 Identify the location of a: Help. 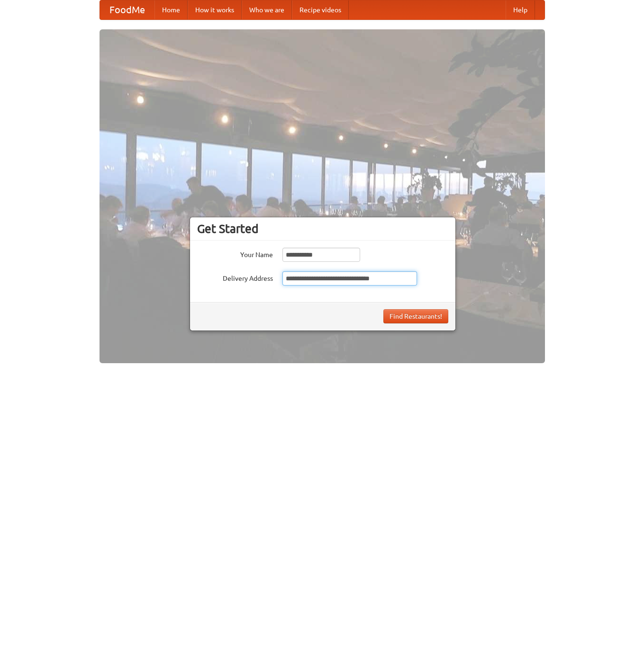
(520, 10).